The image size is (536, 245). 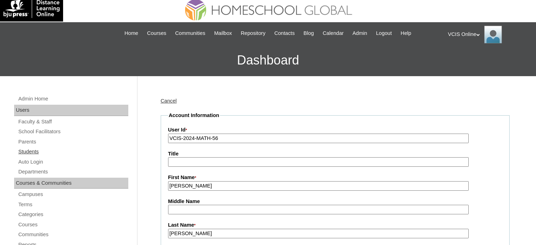 What do you see at coordinates (335, 225) in the screenshot?
I see `label: Last Name` at bounding box center [335, 225].